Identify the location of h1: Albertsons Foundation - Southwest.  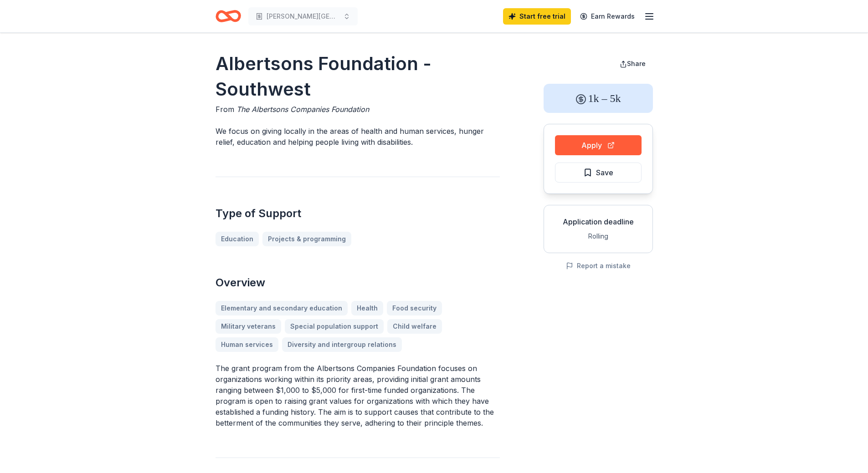
(358, 76).